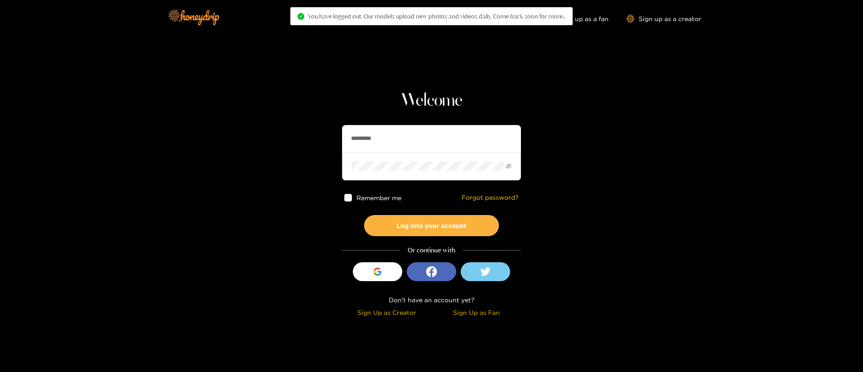 This screenshot has width=863, height=372. What do you see at coordinates (431, 250) in the screenshot?
I see `div: Or continue with` at bounding box center [431, 250].